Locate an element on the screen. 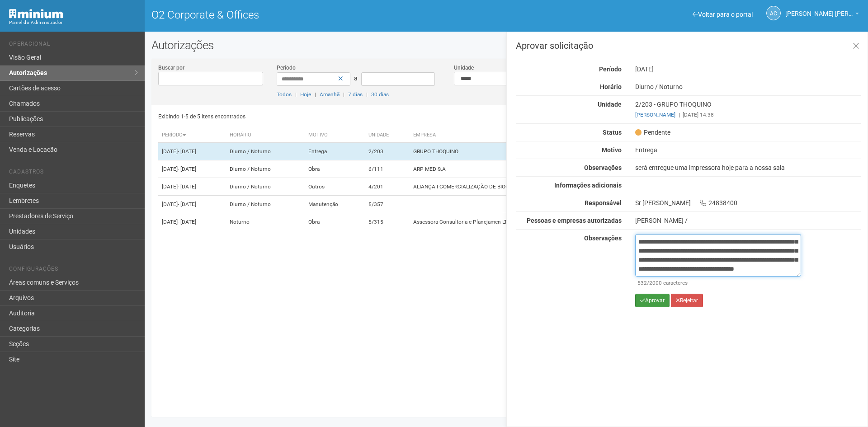 The height and width of the screenshot is (427, 868). a: Fechar is located at coordinates (856, 46).